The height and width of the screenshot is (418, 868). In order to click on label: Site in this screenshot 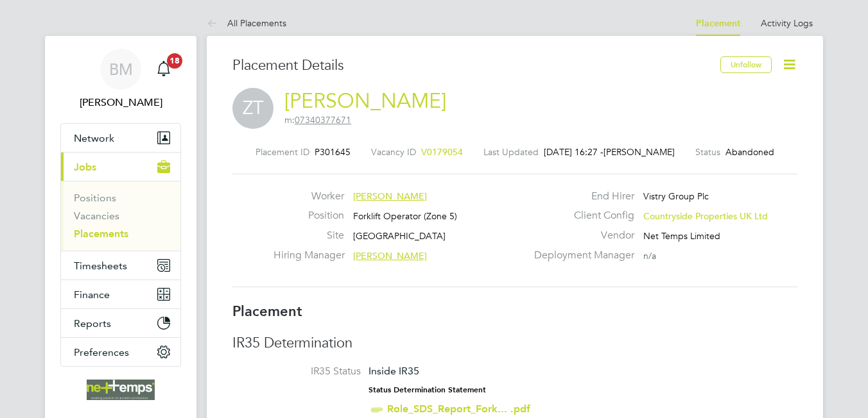, I will do `click(309, 236)`.